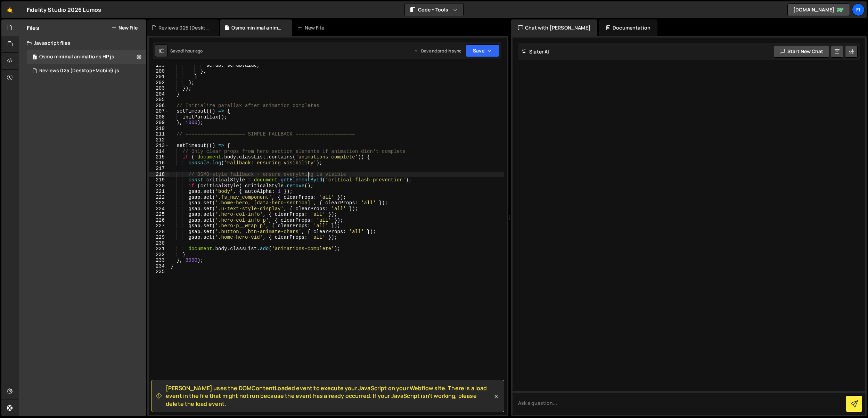 Image resolution: width=868 pixels, height=418 pixels. I want to click on div: 222, so click(159, 197).